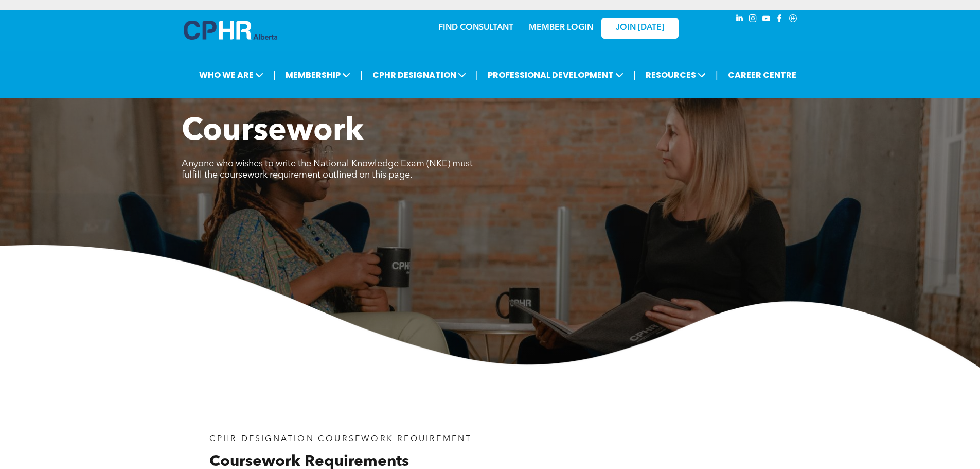 This screenshot has width=980, height=469. What do you see at coordinates (754, 19) in the screenshot?
I see `a: instagram` at bounding box center [754, 19].